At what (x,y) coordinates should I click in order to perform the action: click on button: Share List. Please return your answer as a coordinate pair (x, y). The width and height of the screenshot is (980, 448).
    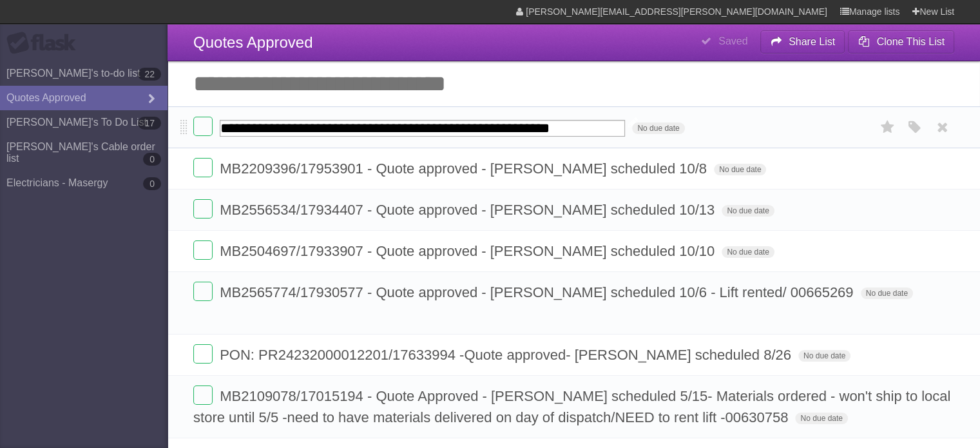
    Looking at the image, I should click on (803, 42).